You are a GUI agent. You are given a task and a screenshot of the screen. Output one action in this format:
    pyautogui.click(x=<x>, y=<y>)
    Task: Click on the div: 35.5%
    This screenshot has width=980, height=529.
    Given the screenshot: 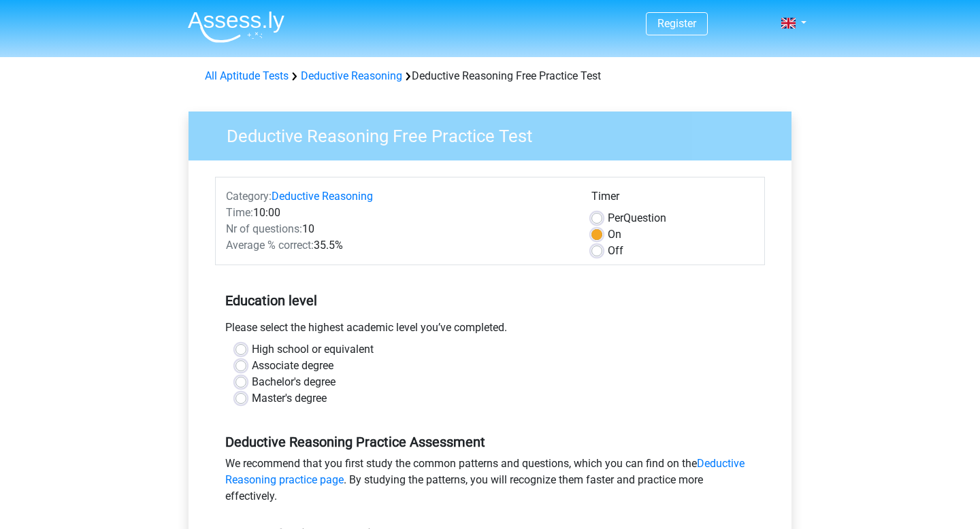 What is the action you would take?
    pyautogui.click(x=398, y=246)
    